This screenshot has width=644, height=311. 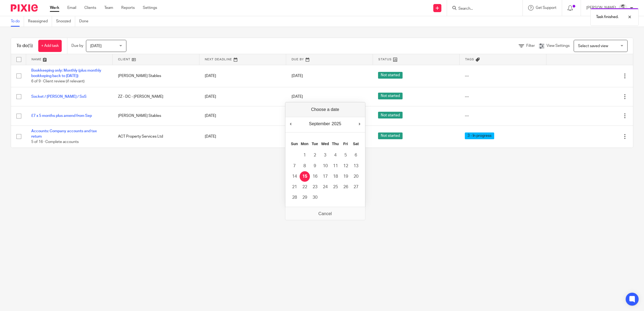 What do you see at coordinates (346, 144) in the screenshot?
I see `abbr: Friday` at bounding box center [346, 144].